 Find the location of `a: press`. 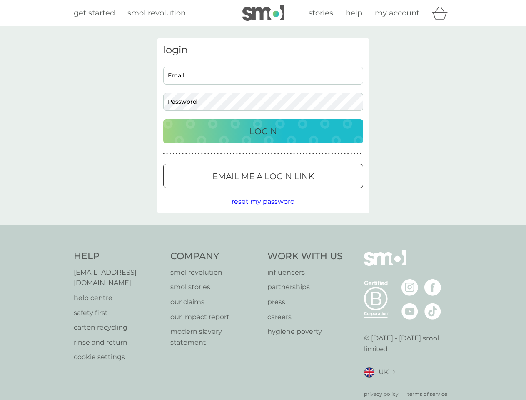

a: press is located at coordinates (305, 302).